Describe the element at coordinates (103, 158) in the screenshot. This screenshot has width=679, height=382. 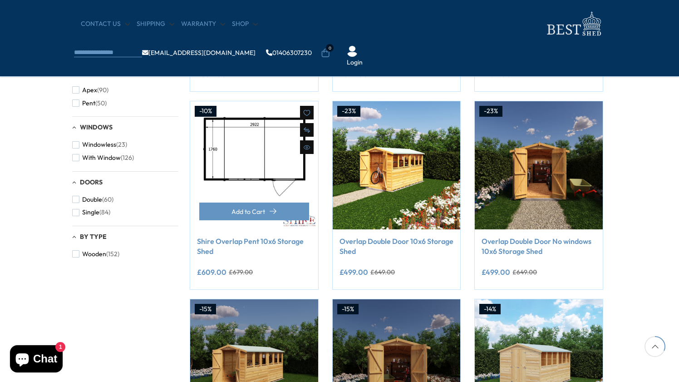
I see `button: With Window` at that location.